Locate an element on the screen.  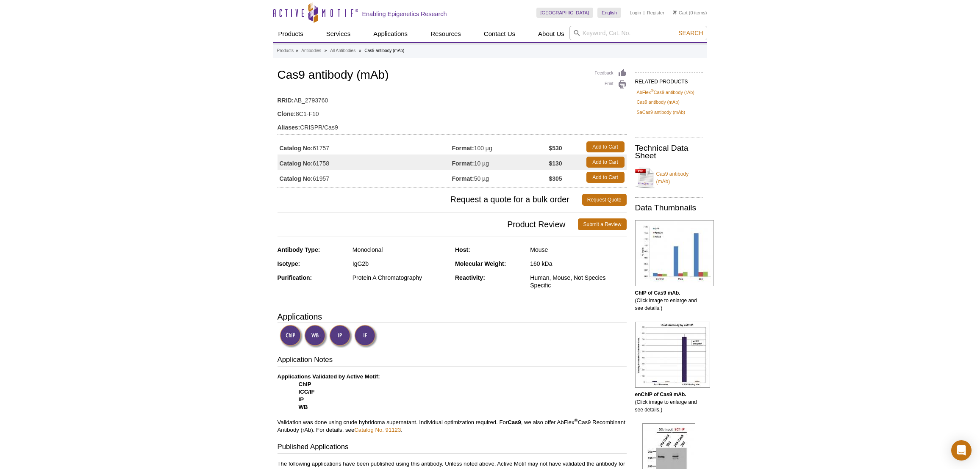
h3: Application Notes is located at coordinates (452, 361).